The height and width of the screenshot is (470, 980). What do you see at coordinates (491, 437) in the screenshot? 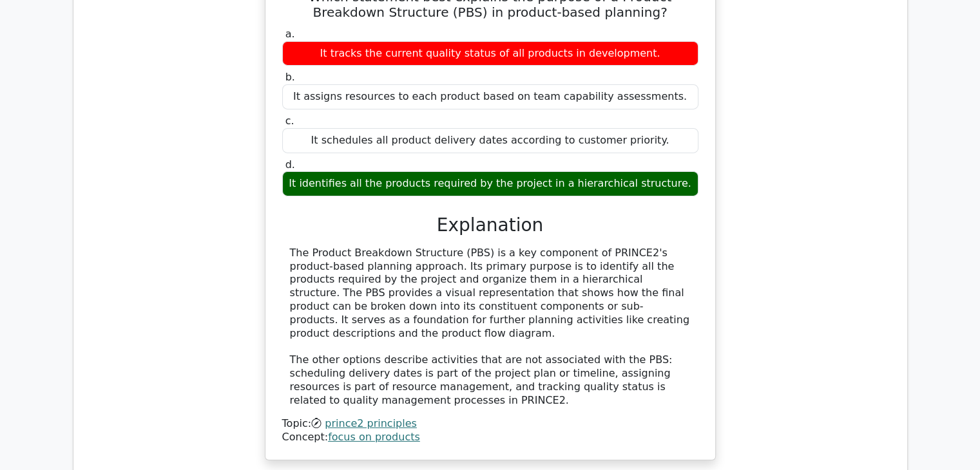
I see `div: Concept:` at bounding box center [491, 437].